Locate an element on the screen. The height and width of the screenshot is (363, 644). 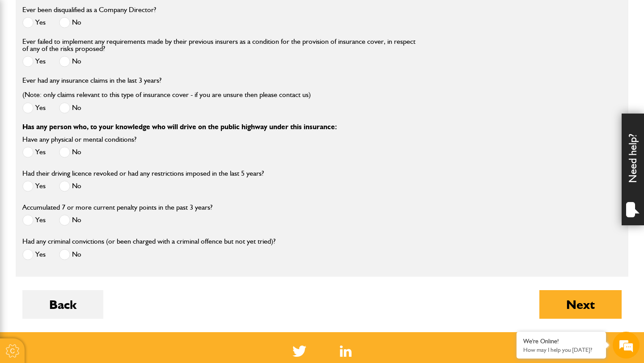
img: Linked In is located at coordinates (346, 351).